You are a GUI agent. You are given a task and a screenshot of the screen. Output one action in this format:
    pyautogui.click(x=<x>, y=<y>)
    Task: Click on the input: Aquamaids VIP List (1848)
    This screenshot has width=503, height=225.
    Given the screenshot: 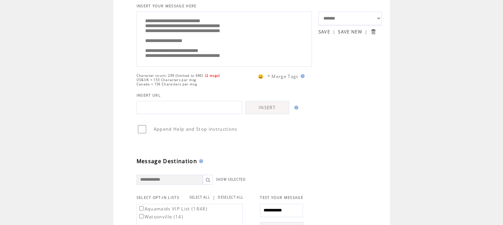 What is the action you would take?
    pyautogui.click(x=141, y=208)
    